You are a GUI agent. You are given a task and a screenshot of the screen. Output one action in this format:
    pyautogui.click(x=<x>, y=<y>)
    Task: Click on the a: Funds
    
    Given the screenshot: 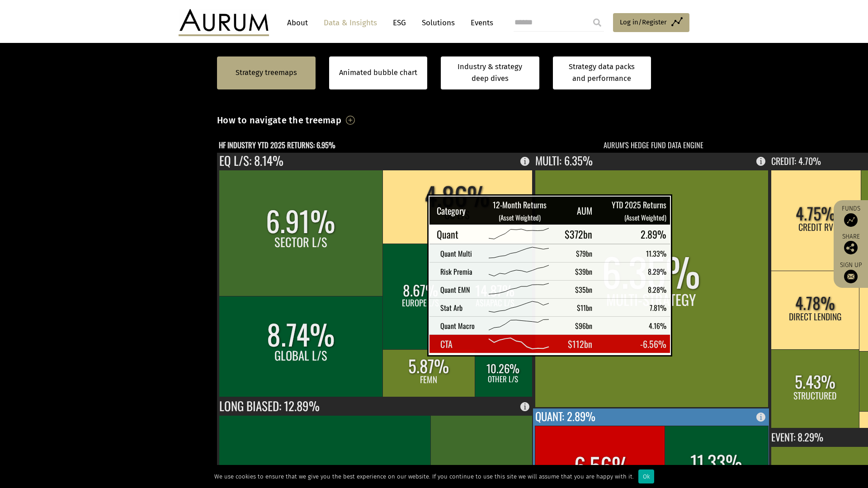 What is the action you would take?
    pyautogui.click(x=851, y=216)
    